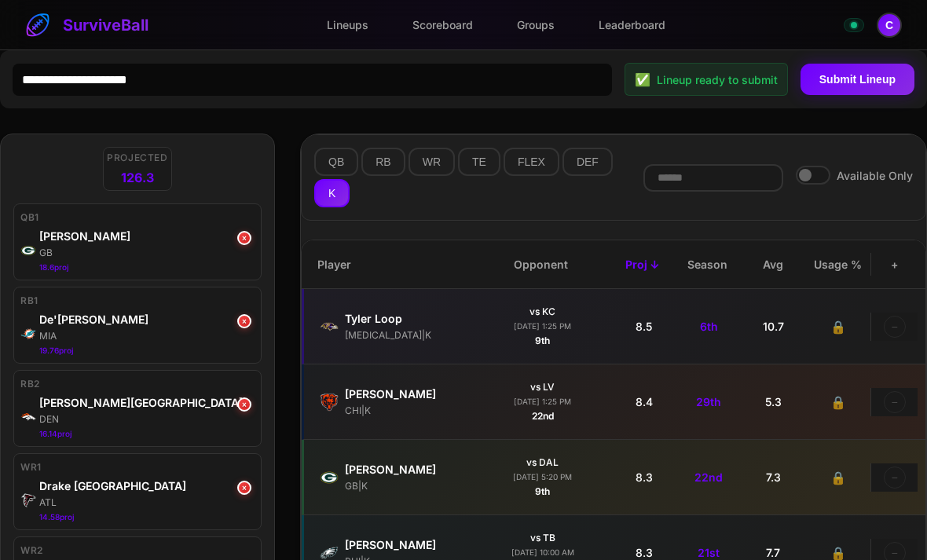 This screenshot has height=560, width=927. Describe the element at coordinates (644, 477) in the screenshot. I see `div: 8.3` at that location.